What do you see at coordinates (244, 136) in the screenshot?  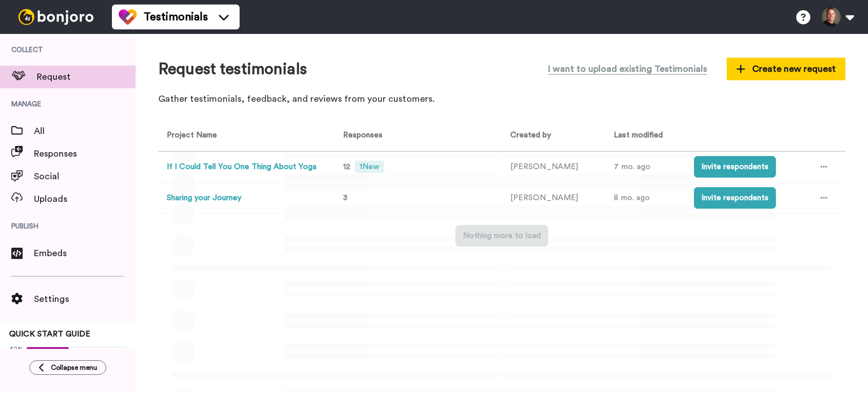 I see `th: Project Name` at bounding box center [244, 136].